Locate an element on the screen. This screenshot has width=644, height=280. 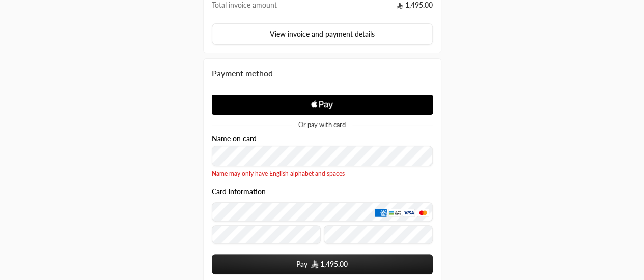
legend: Card information is located at coordinates (239, 191).